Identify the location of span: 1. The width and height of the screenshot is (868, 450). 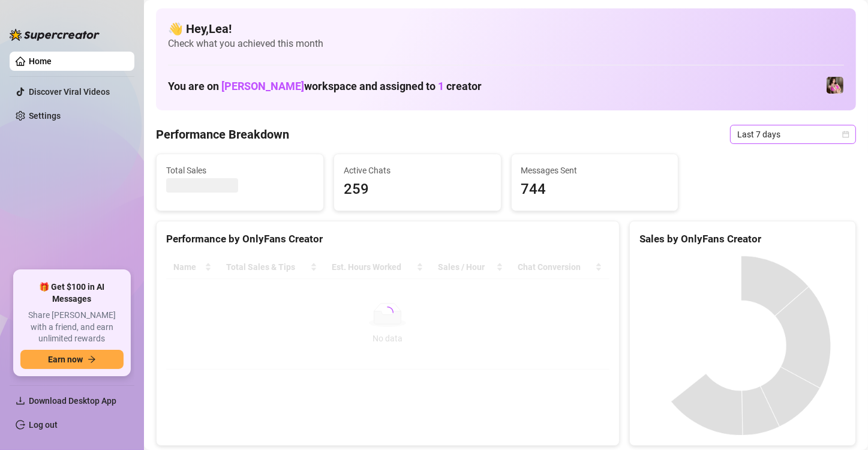
(441, 86).